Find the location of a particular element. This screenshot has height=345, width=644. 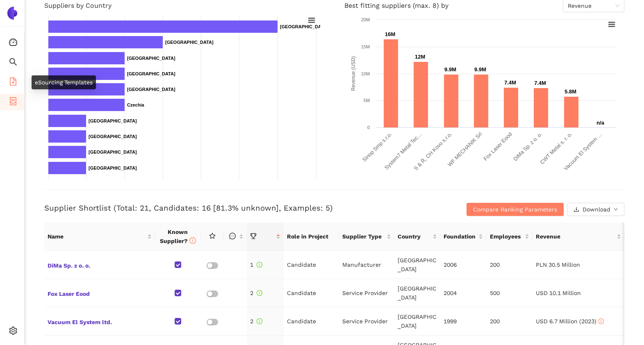

text: WF MECHANIK Srl is located at coordinates (465, 149).